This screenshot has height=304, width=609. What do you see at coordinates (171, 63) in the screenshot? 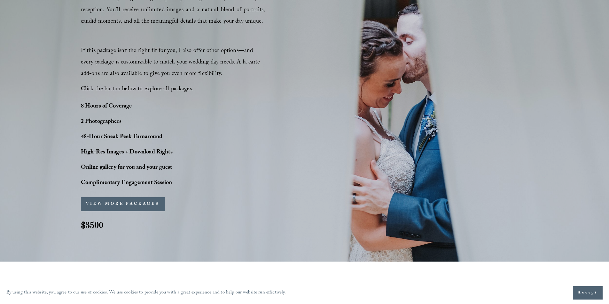
I see `span: If this package isn’t the right fit for you, I also offer other options—and every package is cust...` at bounding box center [171, 63].